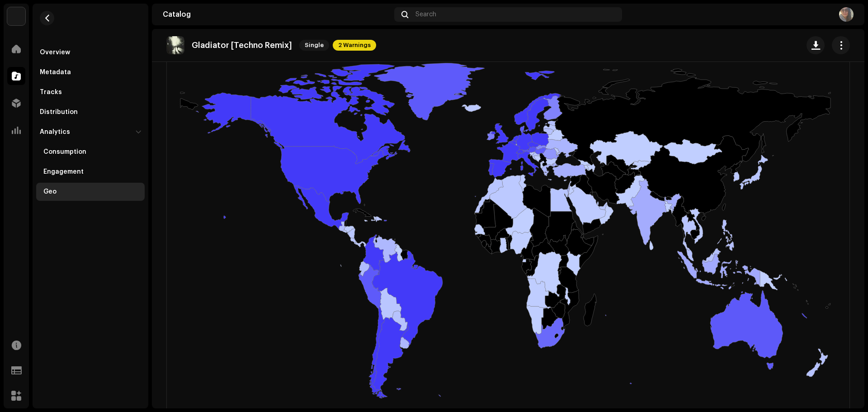 The width and height of the screenshot is (868, 412). I want to click on span: Search, so click(425, 15).